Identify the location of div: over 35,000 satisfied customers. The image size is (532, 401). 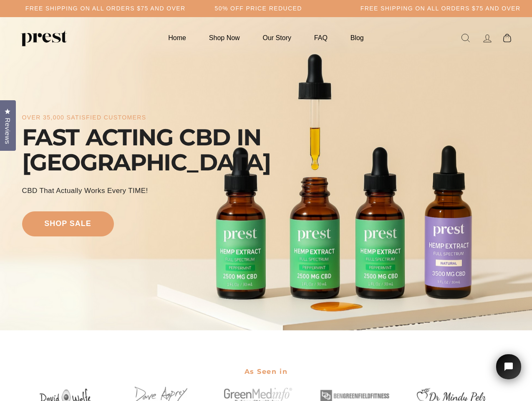
(84, 117).